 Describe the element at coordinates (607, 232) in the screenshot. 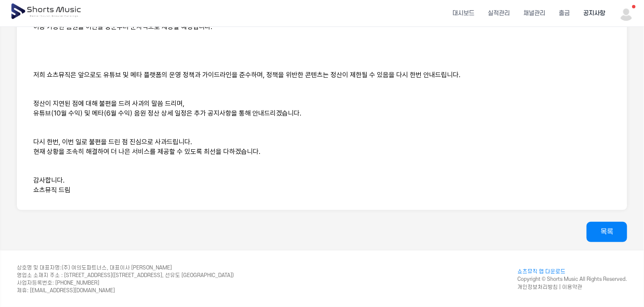

I see `a: 목록` at that location.